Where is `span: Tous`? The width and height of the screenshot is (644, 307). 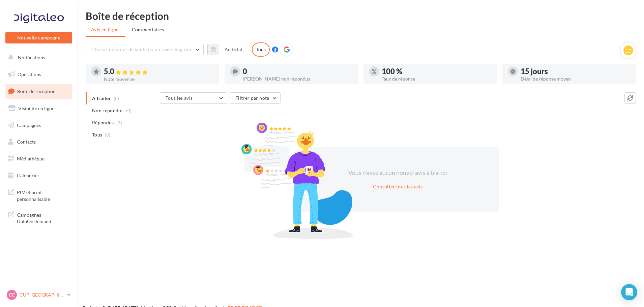
span: Tous is located at coordinates (97, 135).